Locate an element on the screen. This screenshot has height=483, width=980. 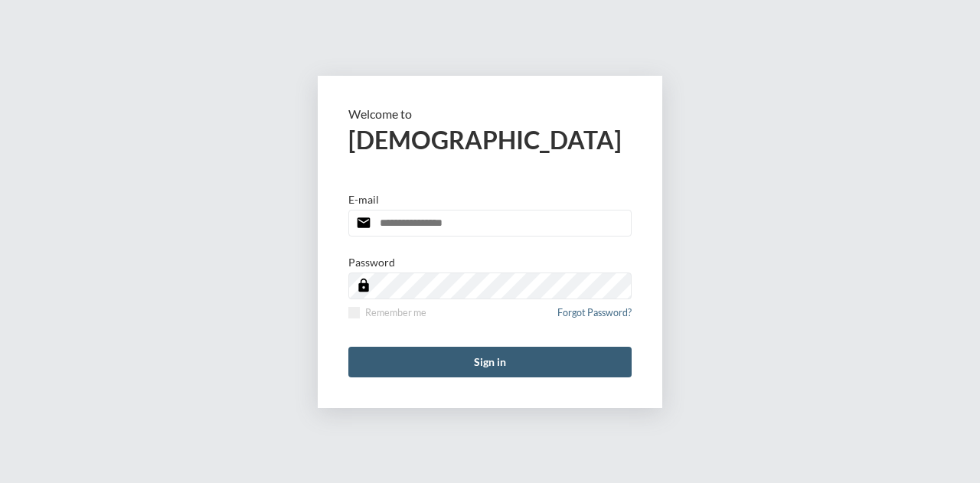
a: Forgot Password? is located at coordinates (594, 317).